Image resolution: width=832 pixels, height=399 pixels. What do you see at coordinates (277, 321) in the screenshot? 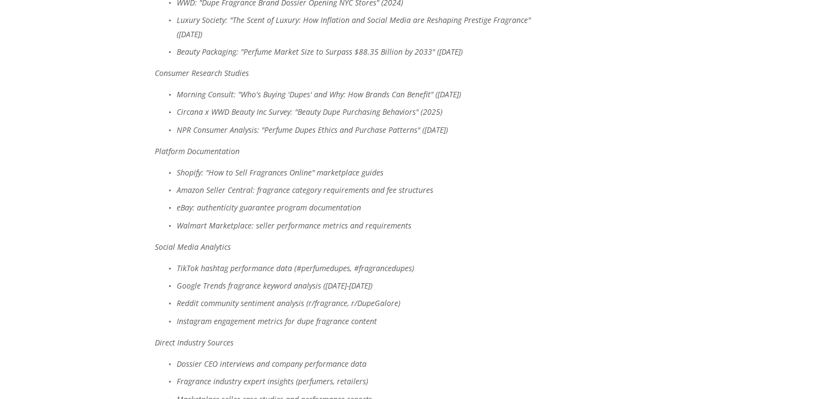
I see `em: Instagram engagement metrics for dupe fragrance content` at bounding box center [277, 321].